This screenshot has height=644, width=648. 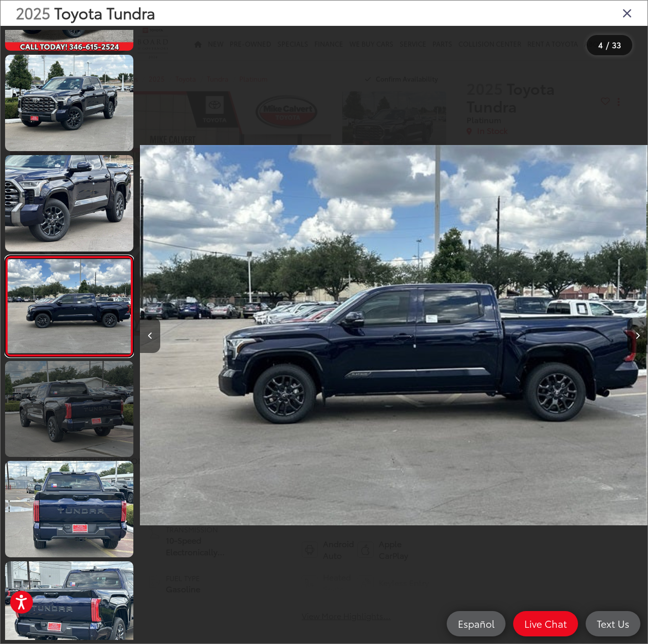 I want to click on a: Live Chat, so click(x=545, y=624).